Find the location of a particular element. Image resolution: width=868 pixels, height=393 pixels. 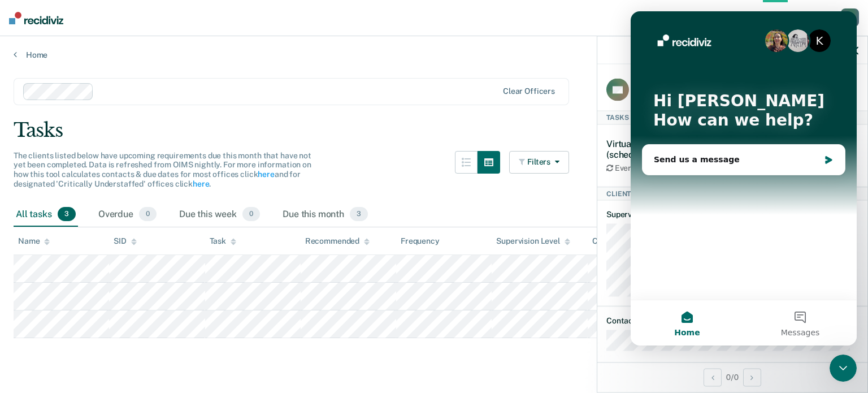

button: Next Client is located at coordinates (752, 377).